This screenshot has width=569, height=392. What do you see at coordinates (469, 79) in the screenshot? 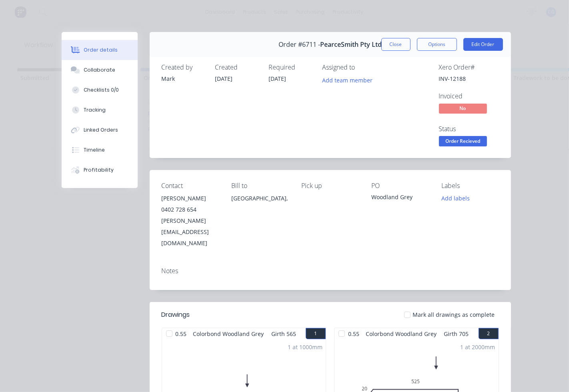
I see `div: INV-12188` at bounding box center [469, 79].